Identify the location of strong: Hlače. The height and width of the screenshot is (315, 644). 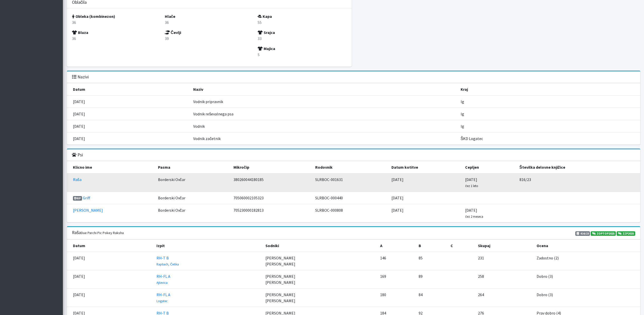
(170, 16).